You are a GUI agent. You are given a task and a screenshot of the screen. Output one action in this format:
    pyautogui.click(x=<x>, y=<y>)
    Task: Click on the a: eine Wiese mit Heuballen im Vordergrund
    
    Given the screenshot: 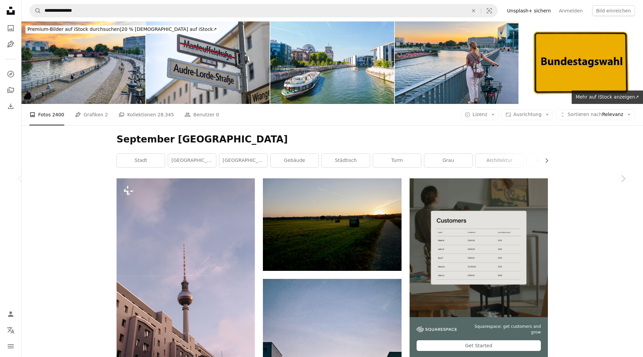 What is the action you would take?
    pyautogui.click(x=332, y=224)
    